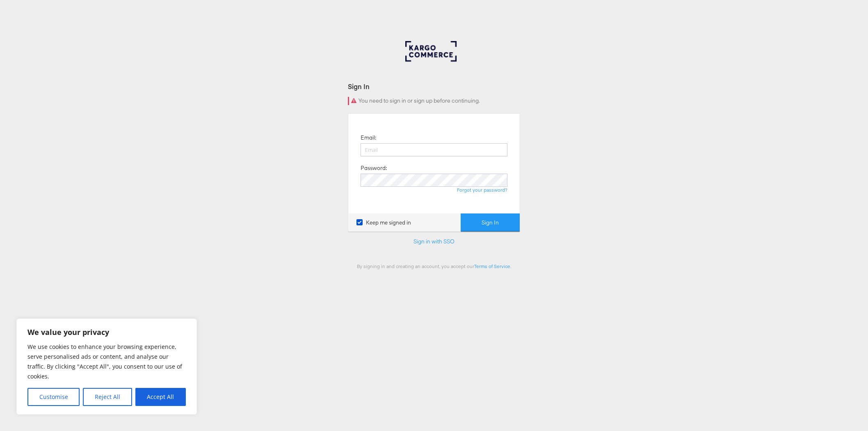  What do you see at coordinates (107, 332) in the screenshot?
I see `p: We value your privacy` at bounding box center [107, 332].